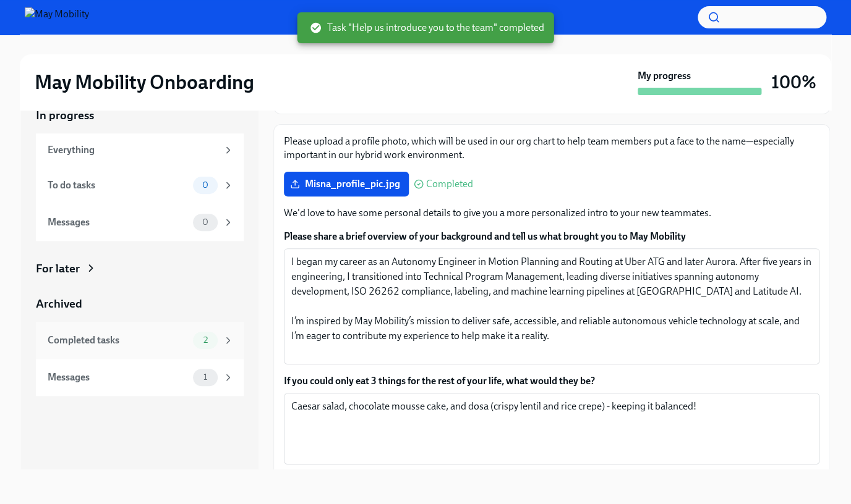 The image size is (851, 504). Describe the element at coordinates (347, 184) in the screenshot. I see `span: Misna_profile_pic.jpg` at that location.